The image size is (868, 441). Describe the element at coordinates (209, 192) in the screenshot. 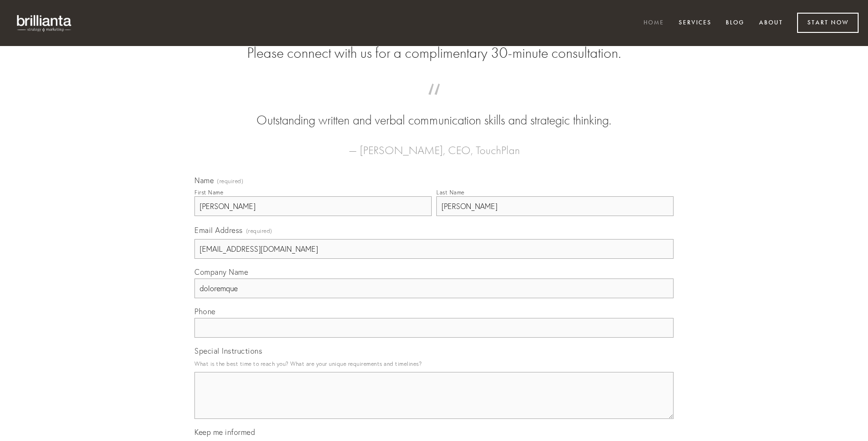

I see `div: First Name` at that location.